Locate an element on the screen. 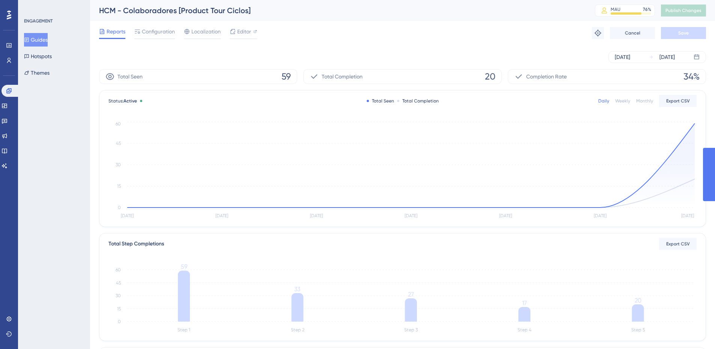  span: Localization is located at coordinates (206, 32).